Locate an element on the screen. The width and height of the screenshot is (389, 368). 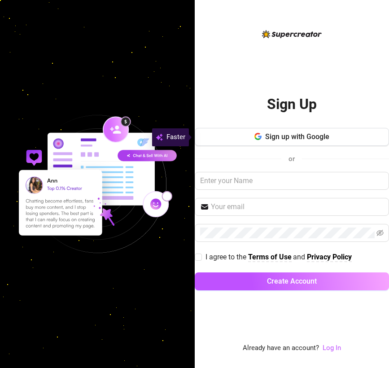
span: Already have an account? is located at coordinates (281, 348).